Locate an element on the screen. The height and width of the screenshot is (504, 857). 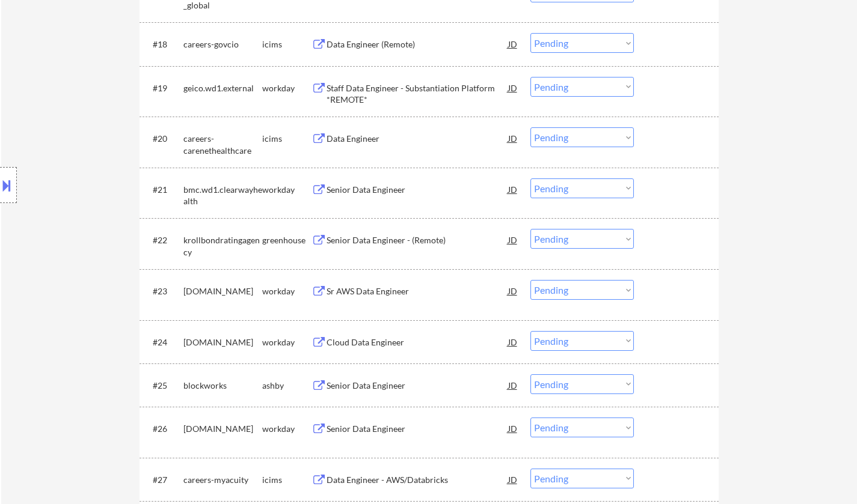
div: #27 is located at coordinates (163, 480).